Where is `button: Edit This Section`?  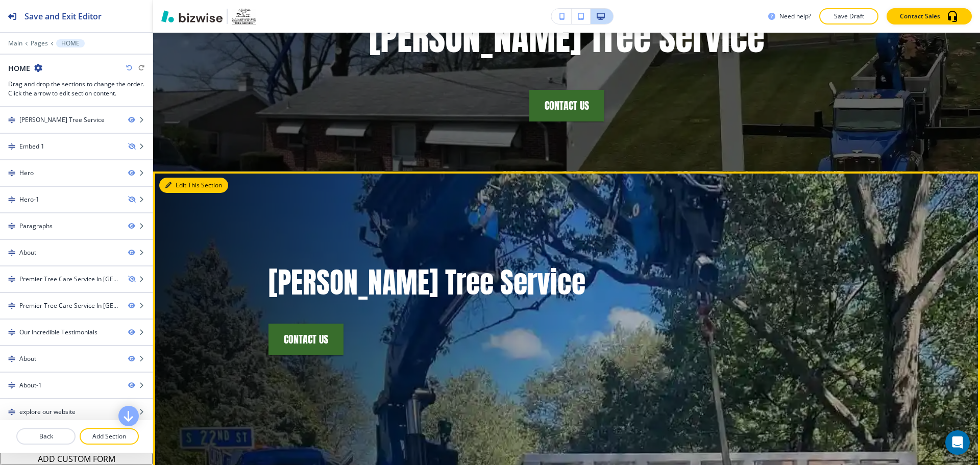 button: Edit This Section is located at coordinates (194, 186).